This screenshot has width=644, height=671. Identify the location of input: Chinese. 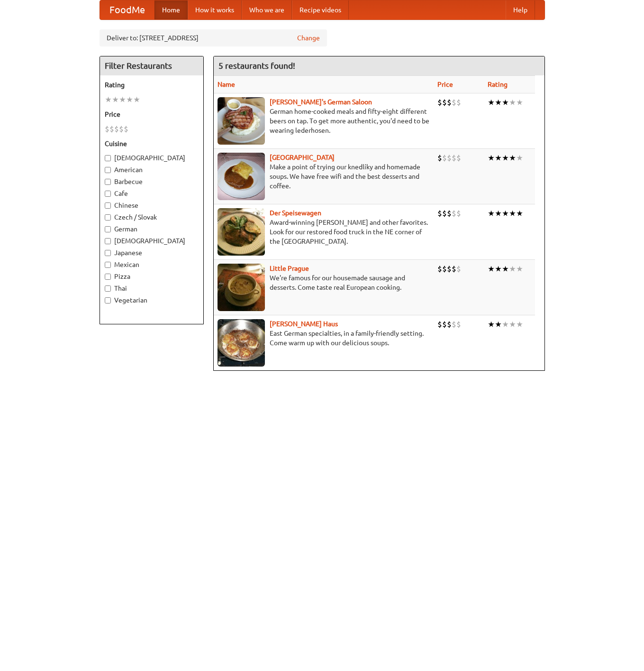
(107, 205).